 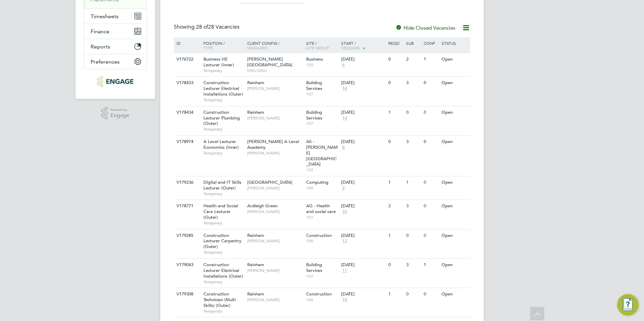 I want to click on span: Type, so click(x=208, y=48).